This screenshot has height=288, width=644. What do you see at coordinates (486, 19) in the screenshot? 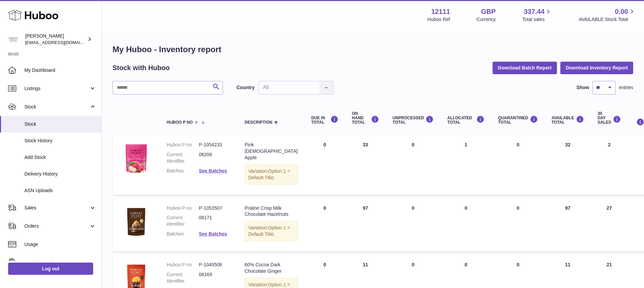
I see `div: Currency` at bounding box center [486, 19].